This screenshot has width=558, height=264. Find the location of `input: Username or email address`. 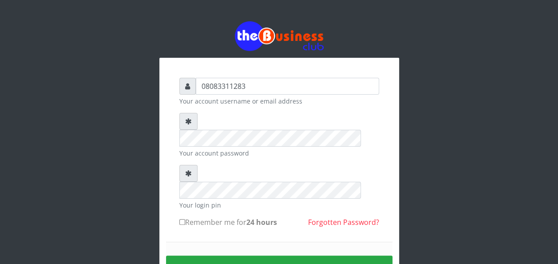

input: Username or email address is located at coordinates (287, 86).